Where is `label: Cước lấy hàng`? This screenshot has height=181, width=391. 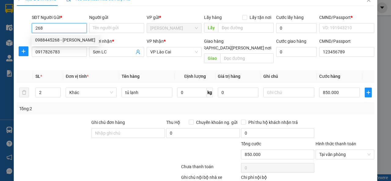 label: Cước lấy hàng is located at coordinates (290, 17).